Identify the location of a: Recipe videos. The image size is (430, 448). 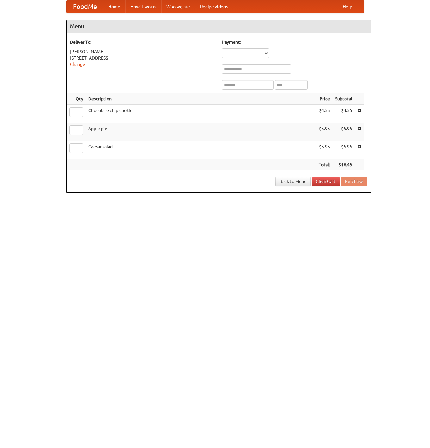
(214, 7).